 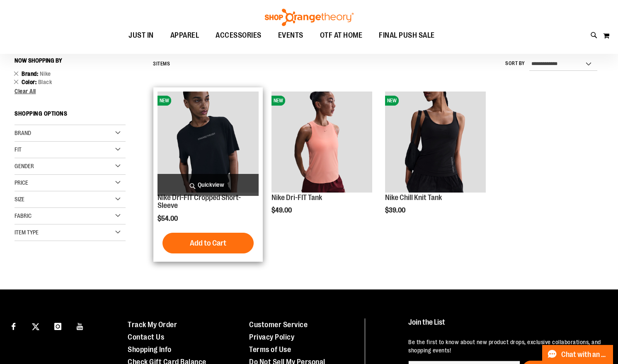 I want to click on a: Visit our Instagram page, so click(x=58, y=326).